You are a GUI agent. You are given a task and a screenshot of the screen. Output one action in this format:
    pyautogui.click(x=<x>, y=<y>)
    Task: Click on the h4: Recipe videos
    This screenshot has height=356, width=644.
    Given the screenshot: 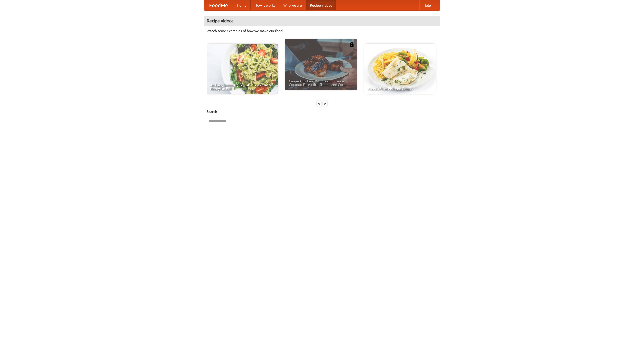 What is the action you would take?
    pyautogui.click(x=322, y=21)
    